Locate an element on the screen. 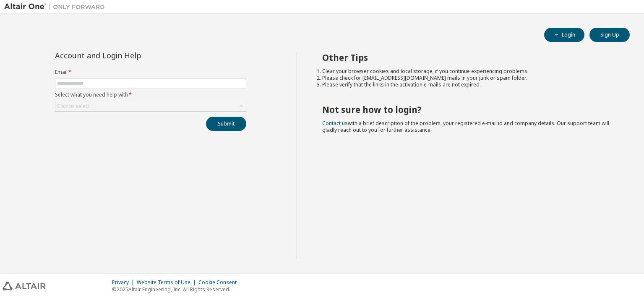  h2: Not sure how to login? is located at coordinates (468, 109).